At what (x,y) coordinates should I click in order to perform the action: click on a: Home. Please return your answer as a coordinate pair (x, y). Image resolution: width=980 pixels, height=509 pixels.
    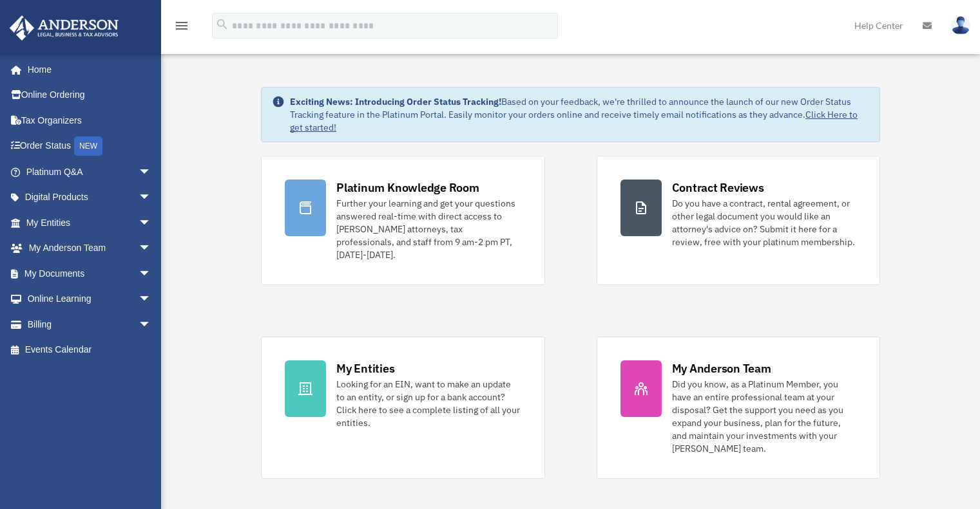
    Looking at the image, I should click on (86, 69).